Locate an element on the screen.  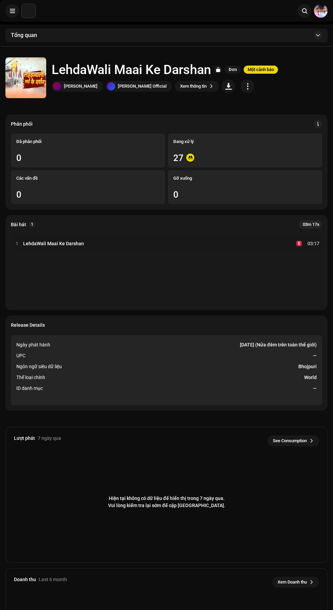
div: Lượt phát is located at coordinates (24, 438).